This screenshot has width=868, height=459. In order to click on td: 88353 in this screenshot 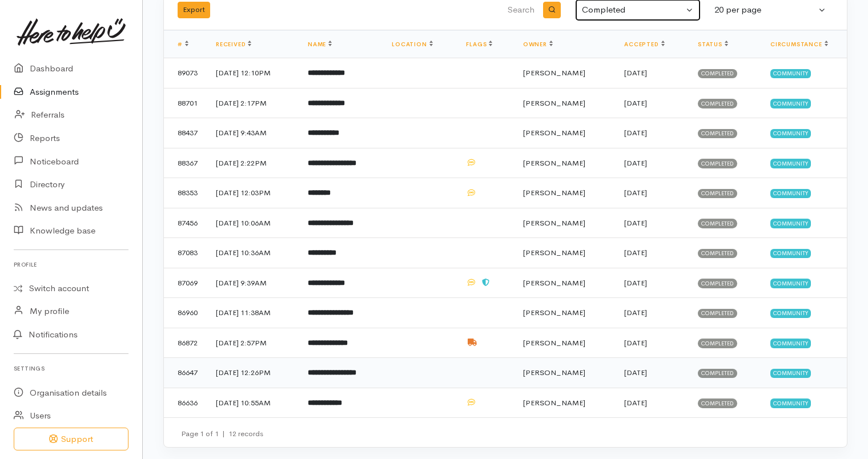, I will do `click(185, 193)`.